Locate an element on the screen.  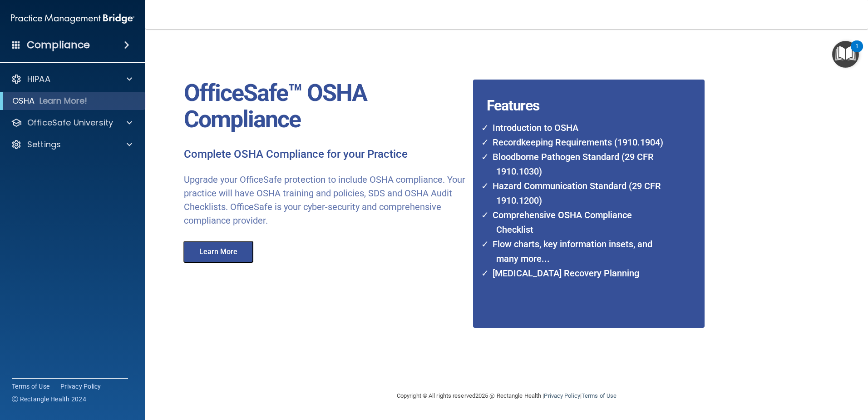
h4: Features is located at coordinates (576, 88).